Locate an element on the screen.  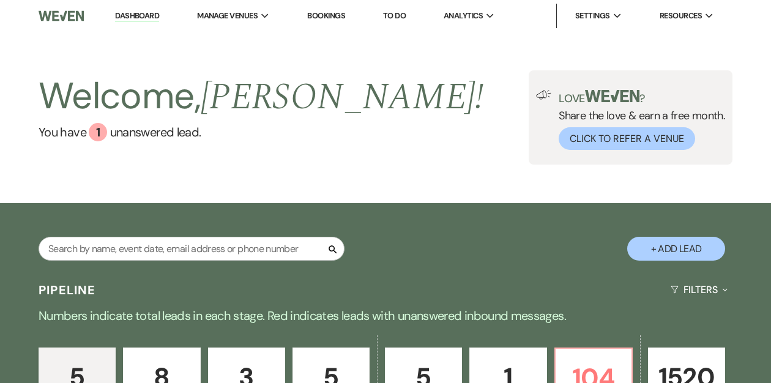
button: Click to Refer a Venue is located at coordinates (626, 138).